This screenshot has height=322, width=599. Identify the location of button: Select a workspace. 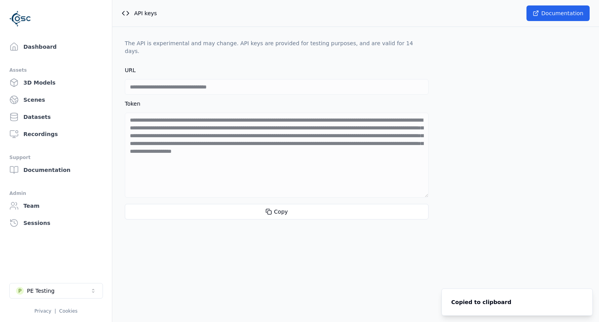
(56, 291).